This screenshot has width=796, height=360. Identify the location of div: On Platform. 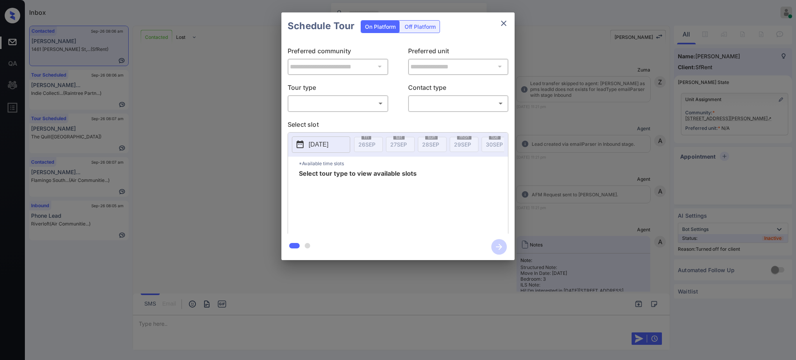
(380, 26).